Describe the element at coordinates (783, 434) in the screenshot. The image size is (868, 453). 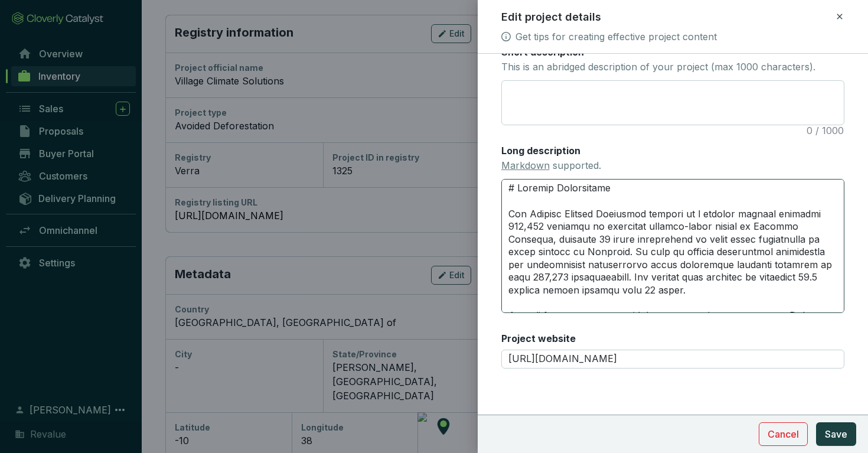
I see `span: Cancel` at that location.